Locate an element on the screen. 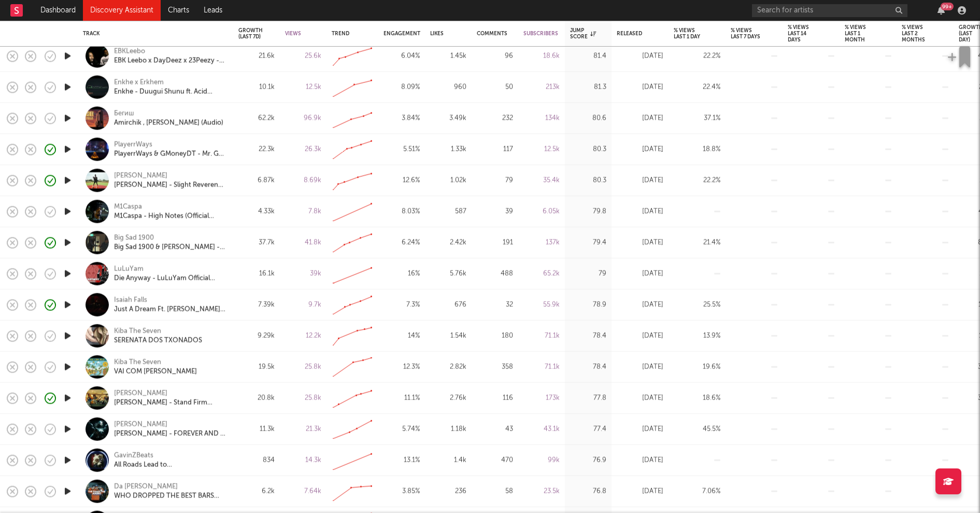  div: 25.5 % is located at coordinates (697, 305).